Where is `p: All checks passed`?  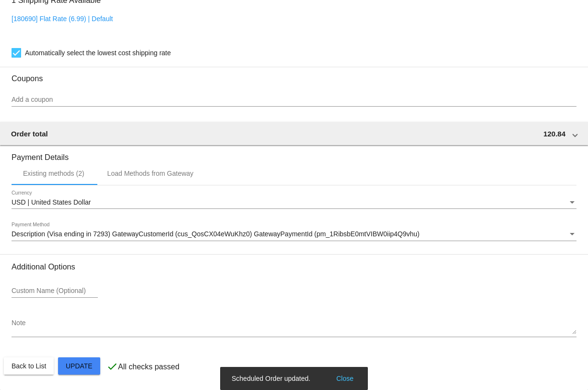 p: All checks passed is located at coordinates (149, 367).